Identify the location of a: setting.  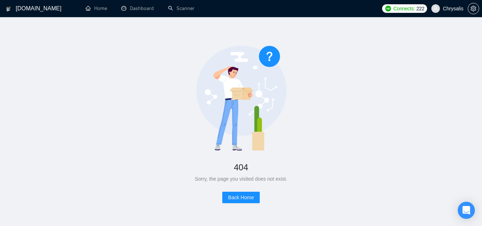
(473, 9).